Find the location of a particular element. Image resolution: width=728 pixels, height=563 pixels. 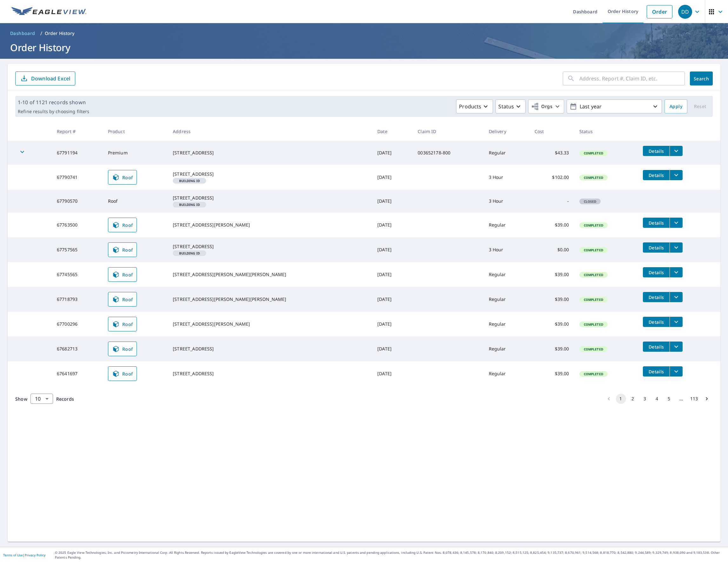

p: Download Excel is located at coordinates (51, 79).